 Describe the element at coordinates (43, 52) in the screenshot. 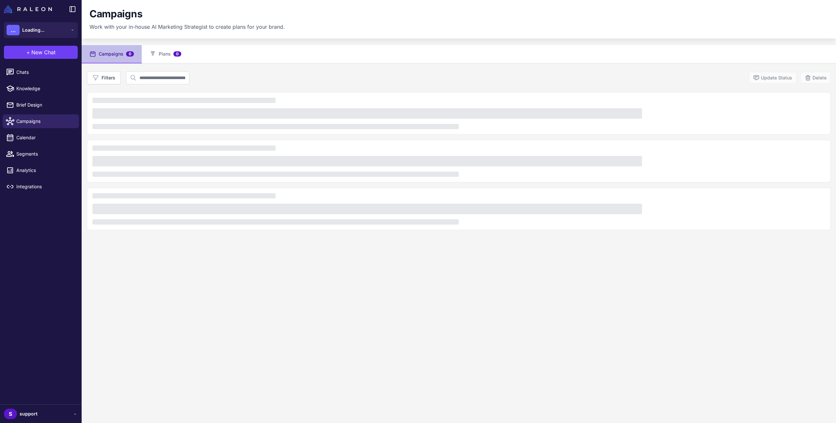

I see `span: New Chat` at that location.